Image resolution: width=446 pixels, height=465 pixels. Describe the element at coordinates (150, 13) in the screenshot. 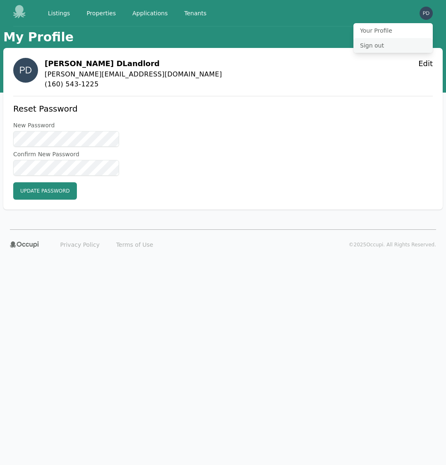

I see `a: Applications` at that location.